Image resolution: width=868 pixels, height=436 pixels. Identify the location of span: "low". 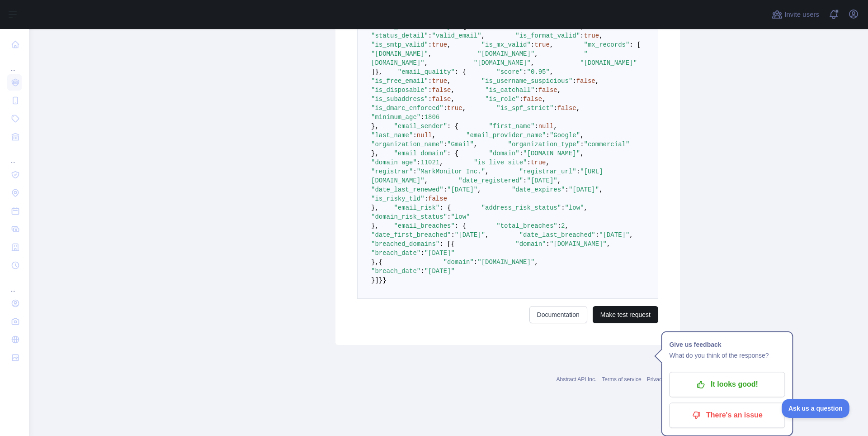
(574, 207).